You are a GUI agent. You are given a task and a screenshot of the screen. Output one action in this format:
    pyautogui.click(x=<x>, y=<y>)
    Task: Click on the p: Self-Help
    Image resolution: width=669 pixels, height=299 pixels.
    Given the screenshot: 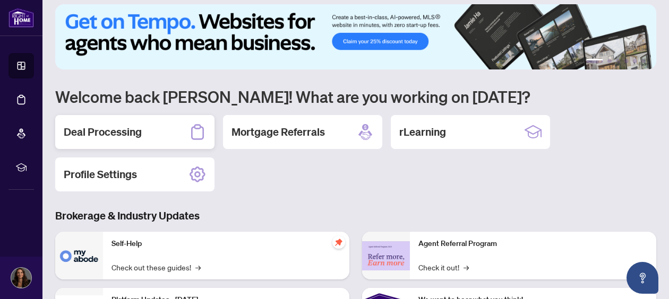 What is the action you would take?
    pyautogui.click(x=226, y=244)
    